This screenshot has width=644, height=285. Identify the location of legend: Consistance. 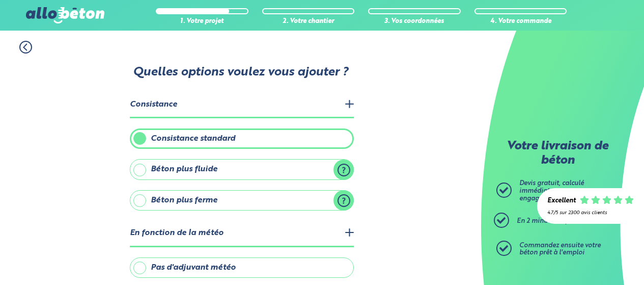
(242, 105).